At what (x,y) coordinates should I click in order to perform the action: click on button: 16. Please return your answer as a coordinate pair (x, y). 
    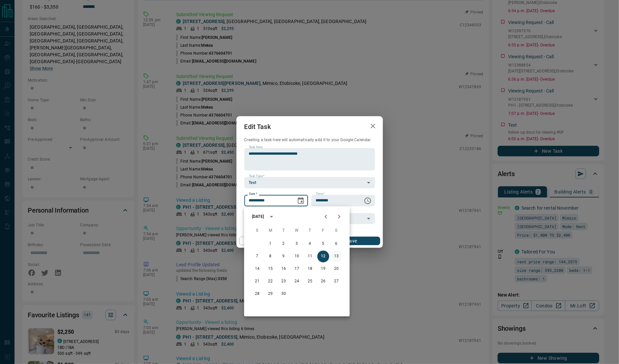
    Looking at the image, I should click on (284, 269).